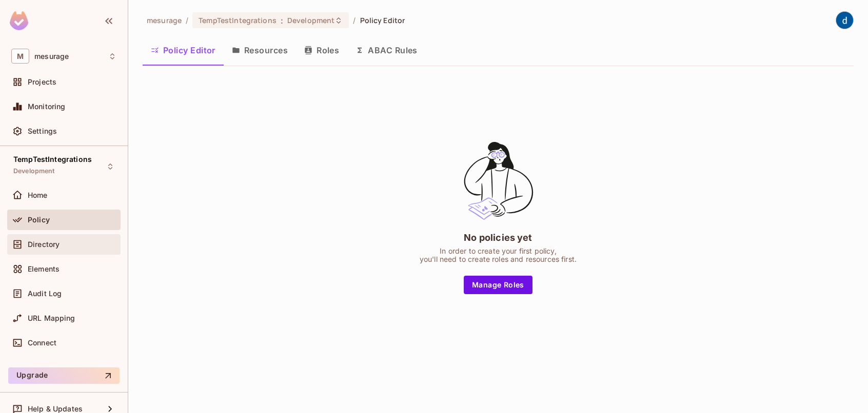 Image resolution: width=868 pixels, height=413 pixels. I want to click on span: Home, so click(37, 195).